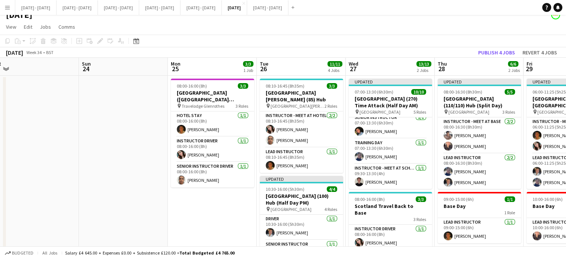 The height and width of the screenshot is (259, 566). I want to click on span: 5/5, so click(510, 92).